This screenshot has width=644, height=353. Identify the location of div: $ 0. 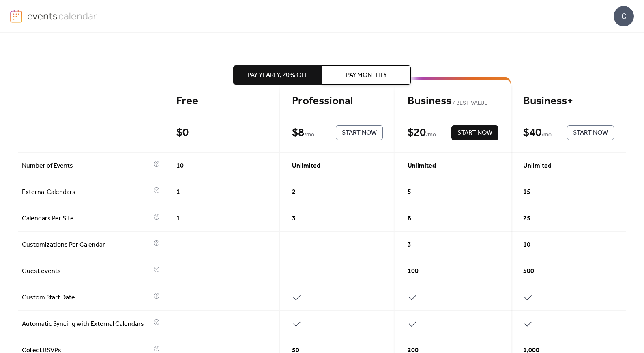
(182, 132).